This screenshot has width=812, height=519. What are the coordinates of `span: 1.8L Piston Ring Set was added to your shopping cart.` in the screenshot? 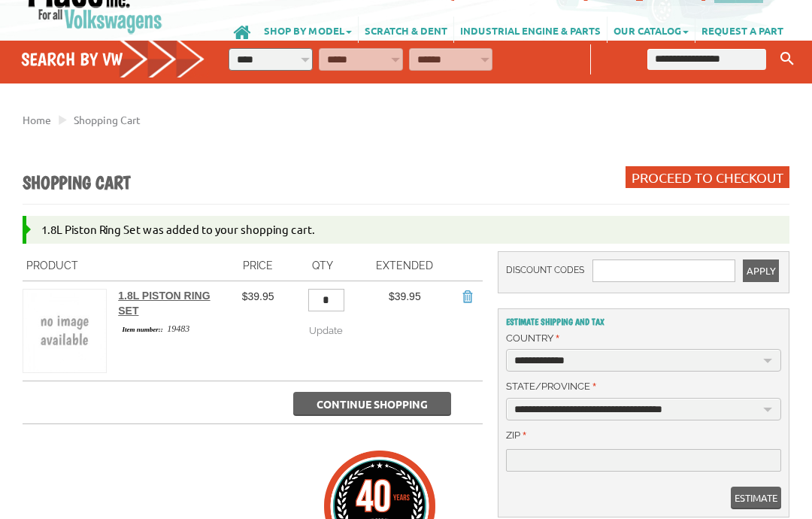 It's located at (178, 229).